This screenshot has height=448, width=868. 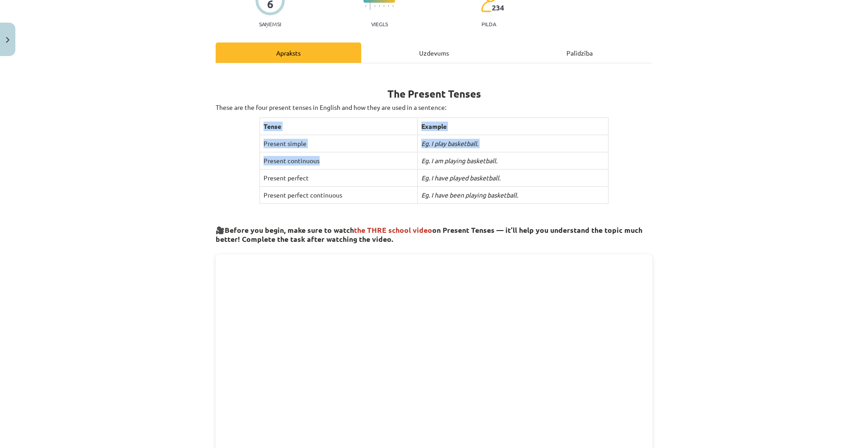 I want to click on div: Palīdzība, so click(x=580, y=52).